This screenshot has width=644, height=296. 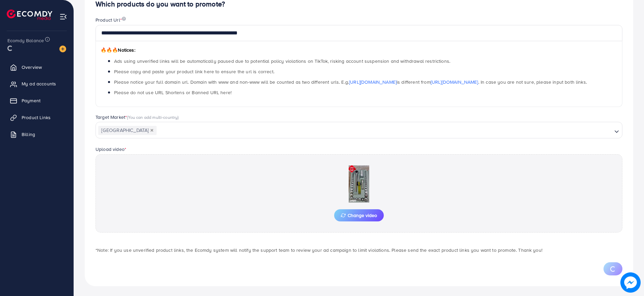 I want to click on a: Product Links, so click(x=37, y=117).